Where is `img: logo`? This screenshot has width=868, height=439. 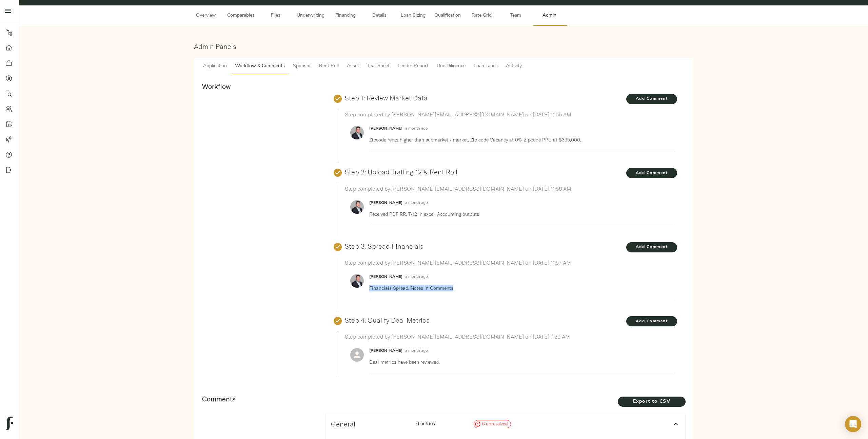
img: logo is located at coordinates (10, 423).